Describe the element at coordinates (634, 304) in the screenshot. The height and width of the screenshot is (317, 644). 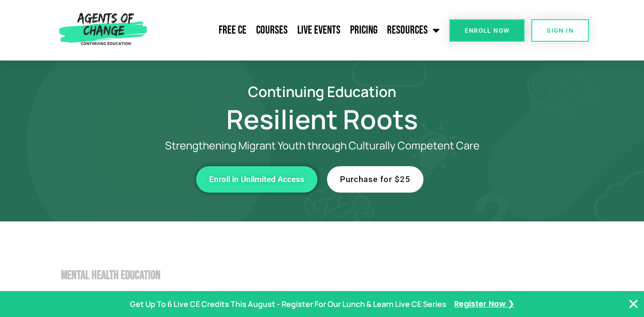
I see `button: Close Banner` at that location.